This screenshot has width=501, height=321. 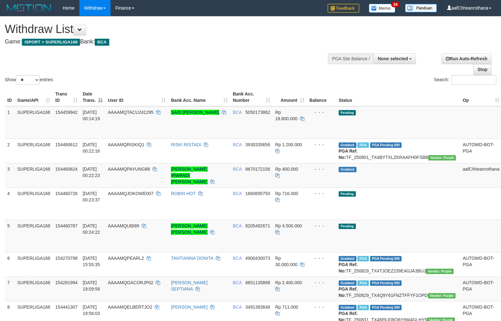 I want to click on th: Balance, so click(x=321, y=97).